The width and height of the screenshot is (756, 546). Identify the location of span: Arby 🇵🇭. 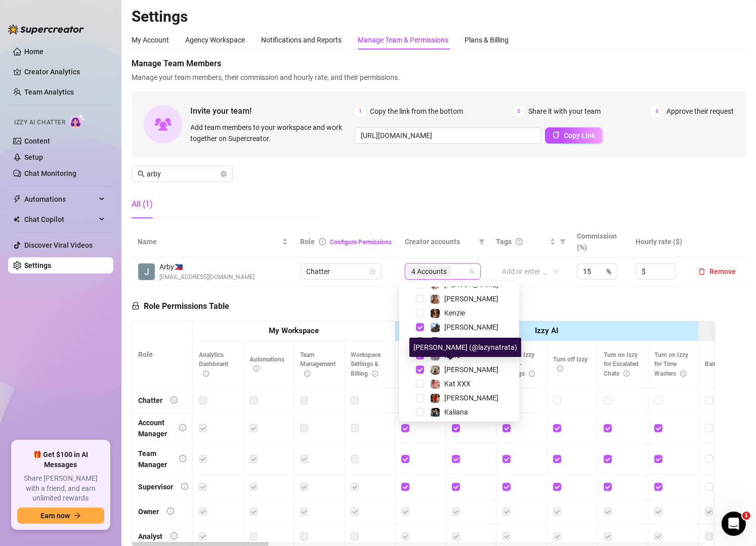
(207, 267).